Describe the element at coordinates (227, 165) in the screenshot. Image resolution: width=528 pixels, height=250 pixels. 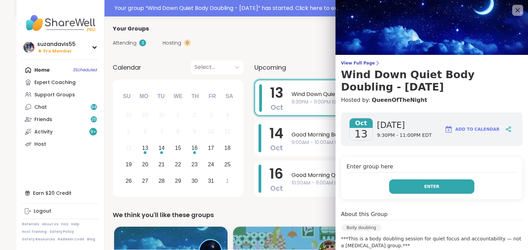
I see `div: 25` at that location.